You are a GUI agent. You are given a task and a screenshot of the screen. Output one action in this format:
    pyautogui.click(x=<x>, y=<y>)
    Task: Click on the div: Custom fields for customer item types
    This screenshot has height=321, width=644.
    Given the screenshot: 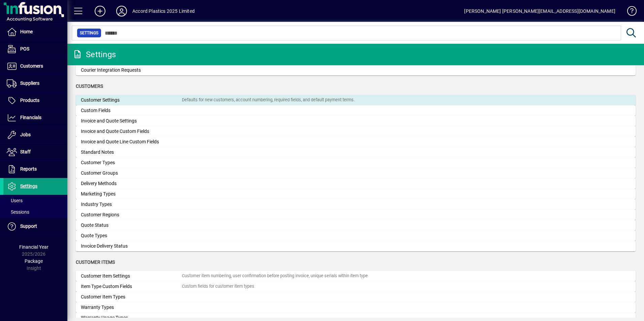 What is the action you would take?
    pyautogui.click(x=218, y=286)
    